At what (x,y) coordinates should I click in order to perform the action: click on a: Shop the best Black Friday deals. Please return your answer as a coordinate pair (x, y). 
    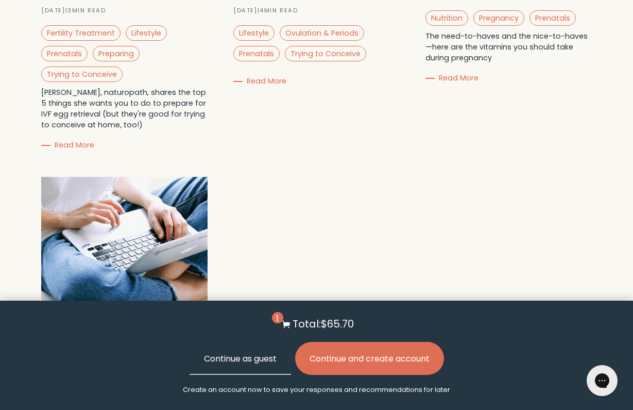
    Looking at the image, I should click on (124, 241).